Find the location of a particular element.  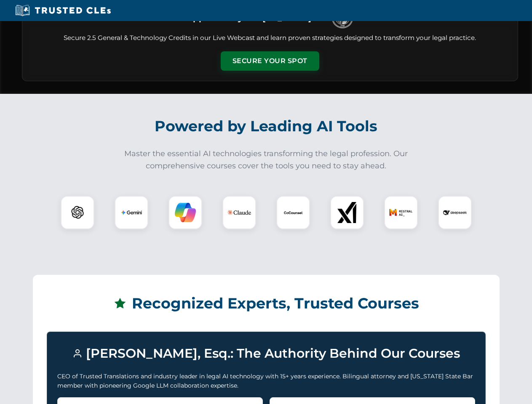

img: Gemini Logo is located at coordinates (131, 213).